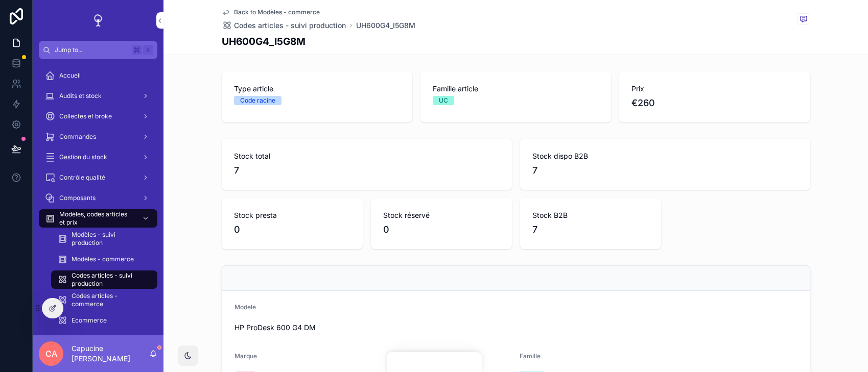 The image size is (868, 372). What do you see at coordinates (515, 89) in the screenshot?
I see `span: Famille article` at bounding box center [515, 89].